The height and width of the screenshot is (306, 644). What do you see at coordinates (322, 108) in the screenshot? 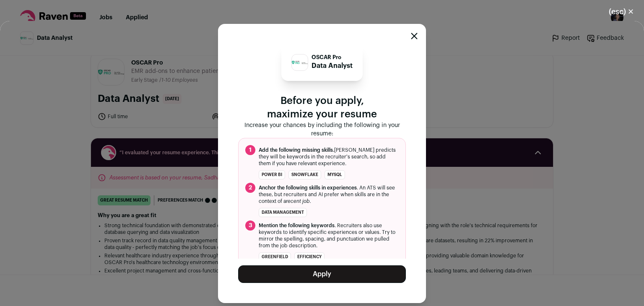
I see `p: Before you apply, maximize your resume` at bounding box center [322, 108].